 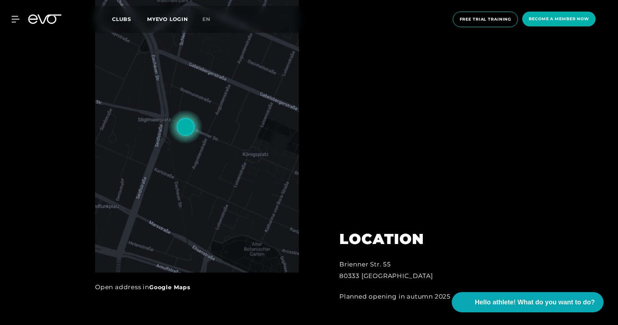 I want to click on a: MYEVO LOGIN, so click(x=167, y=19).